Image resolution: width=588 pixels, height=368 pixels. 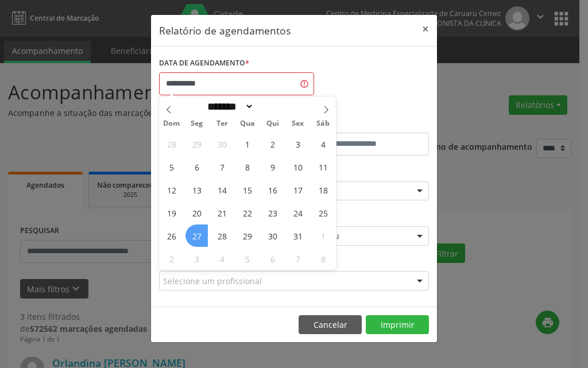 I want to click on span: Qua, so click(x=247, y=123).